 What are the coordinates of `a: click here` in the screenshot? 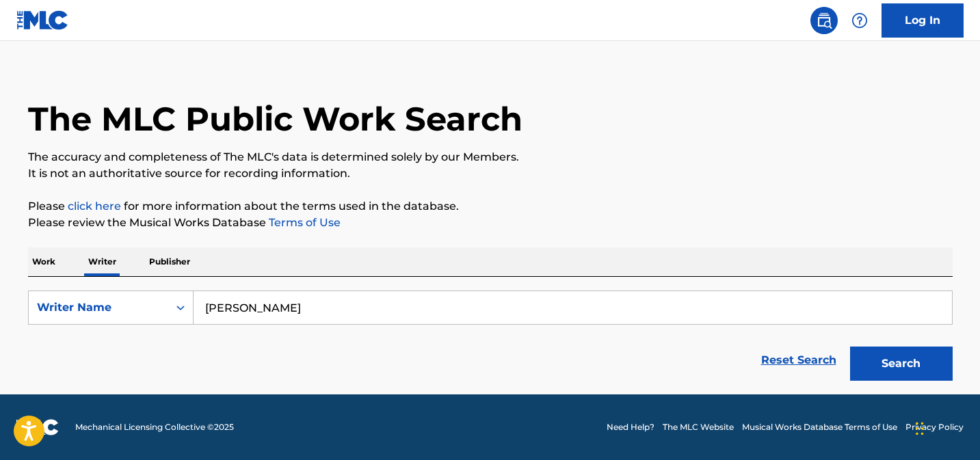 It's located at (94, 205).